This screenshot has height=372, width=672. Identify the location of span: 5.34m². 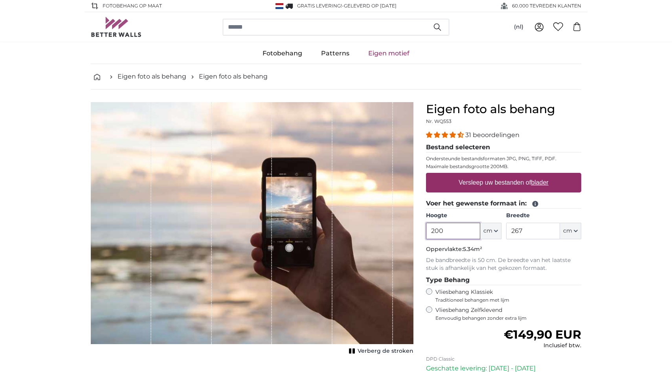
(472, 249).